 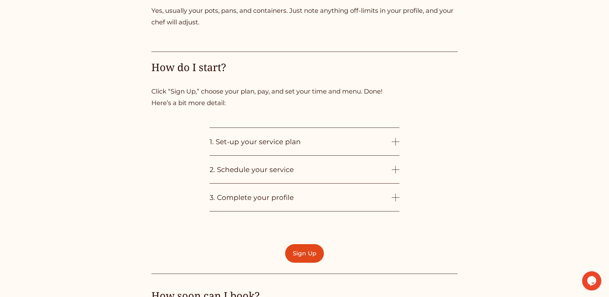 I want to click on button: 3. Complete your profile, so click(x=305, y=197).